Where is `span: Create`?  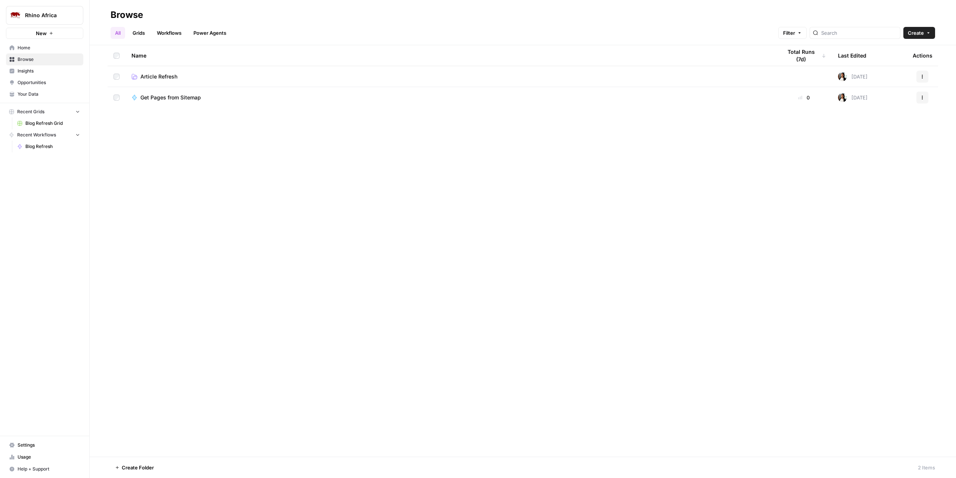
span: Create is located at coordinates (916, 33).